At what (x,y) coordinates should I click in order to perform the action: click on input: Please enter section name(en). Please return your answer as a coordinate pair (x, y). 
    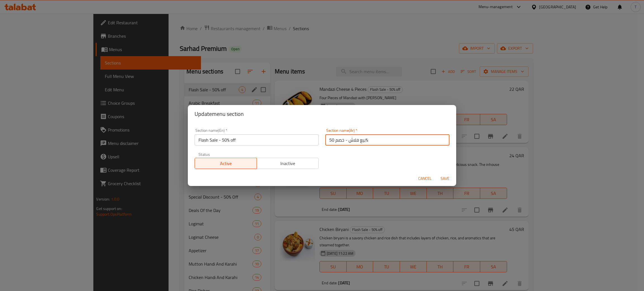
    Looking at the image, I should click on (256, 140).